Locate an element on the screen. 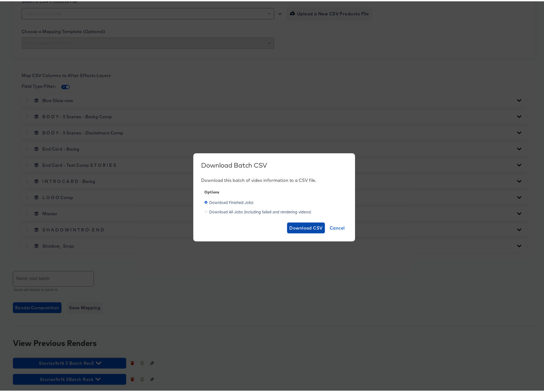 Image resolution: width=544 pixels, height=392 pixels. span: Download CSV is located at coordinates (306, 227).